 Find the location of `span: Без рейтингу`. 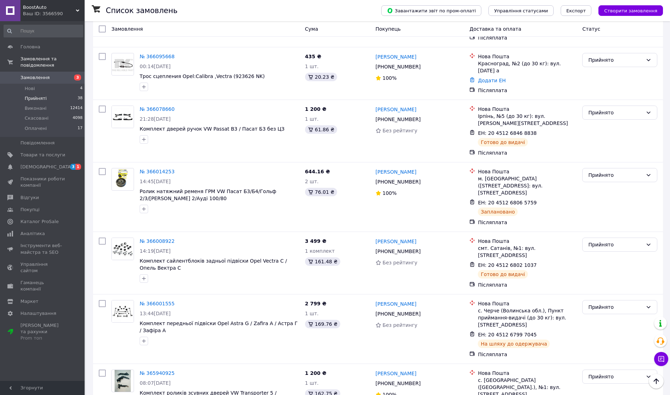

span: Без рейтингу is located at coordinates (400, 325).